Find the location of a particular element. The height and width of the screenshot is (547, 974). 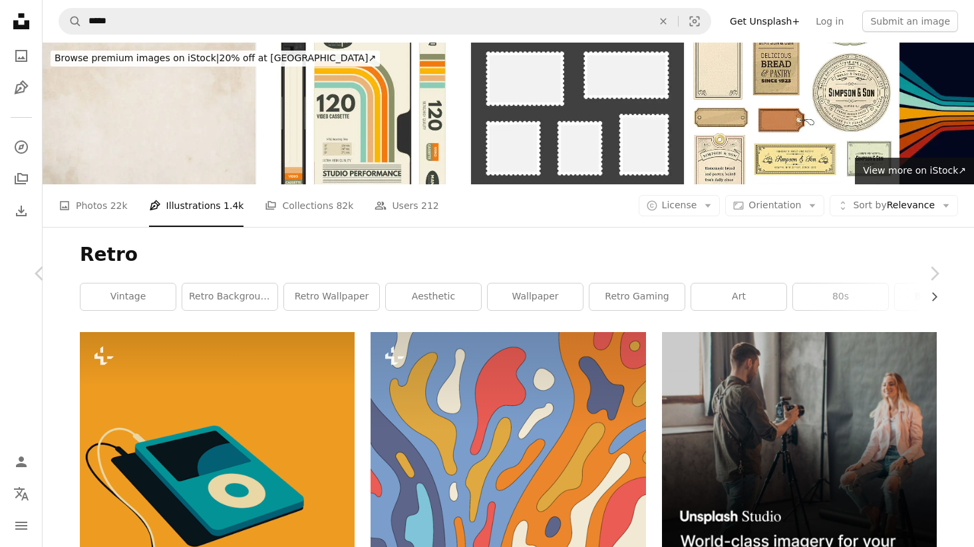

button: Orientation is located at coordinates (775, 206).